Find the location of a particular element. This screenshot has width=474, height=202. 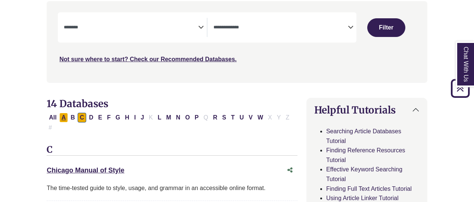

div: The time-tested guide to style, usage, and grammar in an accessible online format. is located at coordinates (172, 188).